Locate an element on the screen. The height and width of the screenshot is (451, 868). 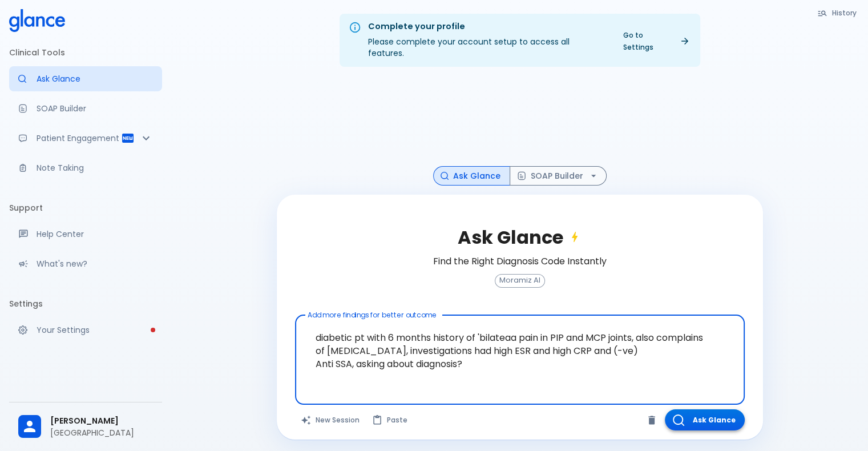
a: Go to Settings is located at coordinates (656, 41).